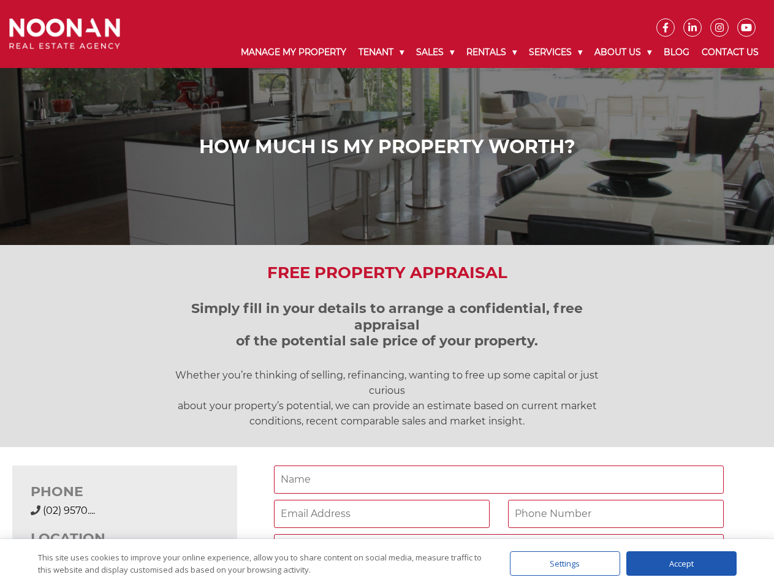  What do you see at coordinates (616, 514) in the screenshot?
I see `input: Phone Number` at bounding box center [616, 514].